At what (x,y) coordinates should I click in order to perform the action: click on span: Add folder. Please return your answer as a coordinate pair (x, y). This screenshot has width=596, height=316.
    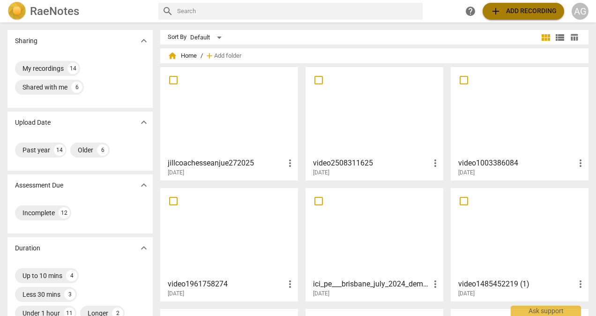
    Looking at the image, I should click on (228, 56).